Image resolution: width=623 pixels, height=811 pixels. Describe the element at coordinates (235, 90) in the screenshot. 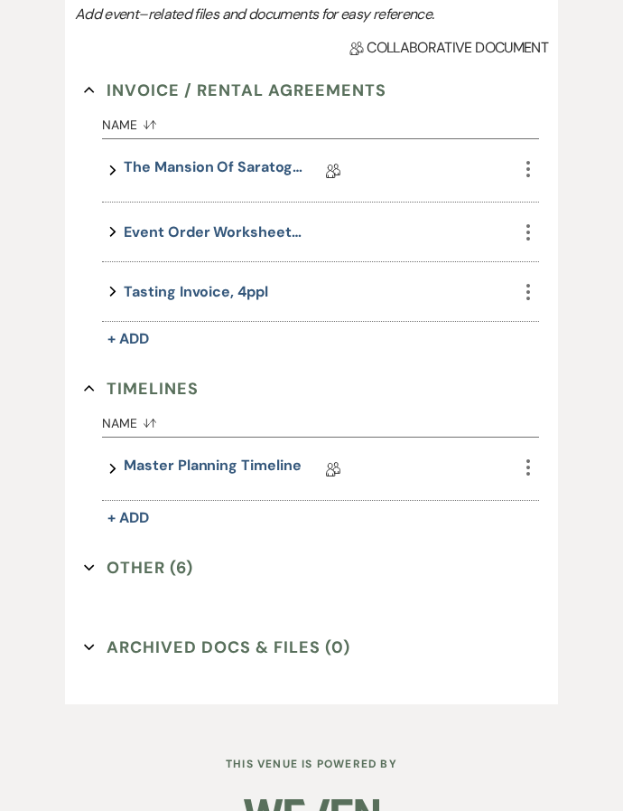

I see `button: Invoice / Rental Agreements` at that location.